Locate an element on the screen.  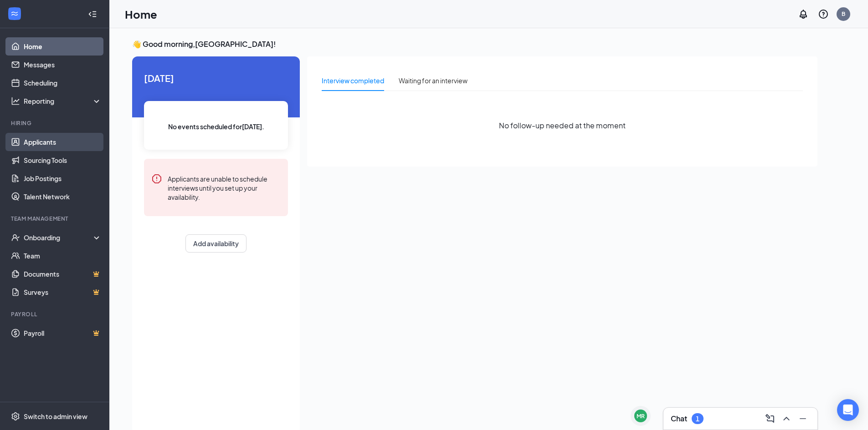
button: Minimize is located at coordinates (803, 419).